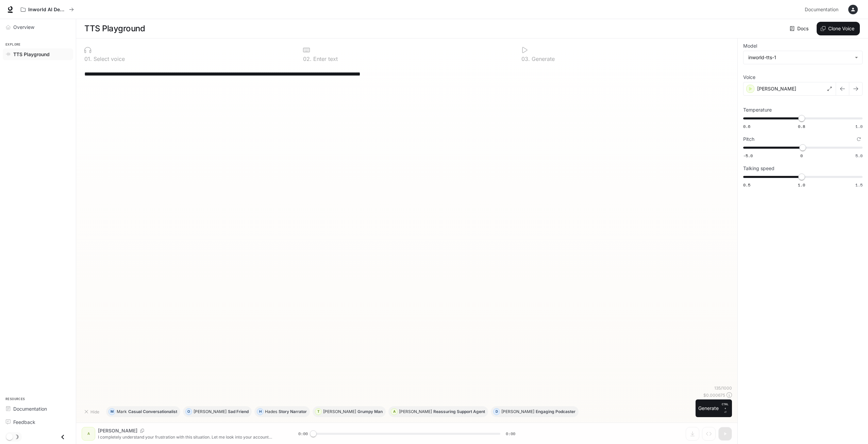 The height and width of the screenshot is (444, 868). Describe the element at coordinates (238, 412) in the screenshot. I see `p: Sad Friend` at that location.